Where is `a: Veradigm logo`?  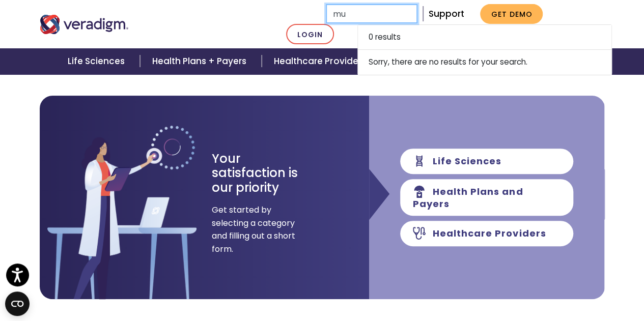
a: Veradigm logo is located at coordinates (84, 24).